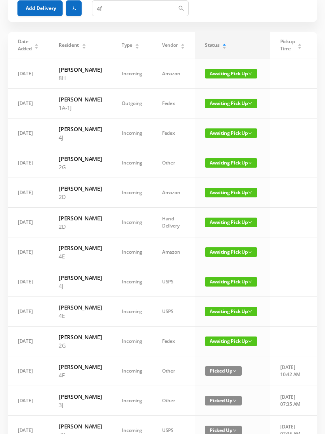  What do you see at coordinates (80, 78) in the screenshot?
I see `p: 8H` at bounding box center [80, 78].